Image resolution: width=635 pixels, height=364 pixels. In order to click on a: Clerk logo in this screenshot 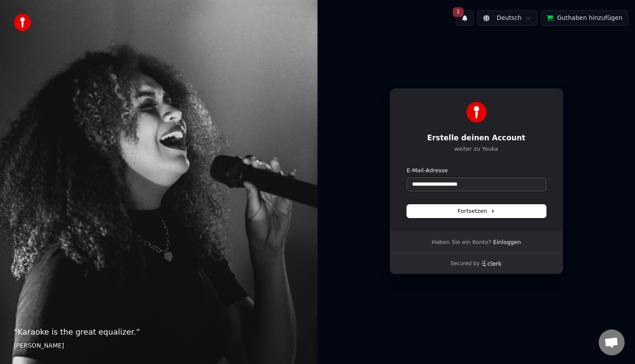, I will do `click(491, 263)`.